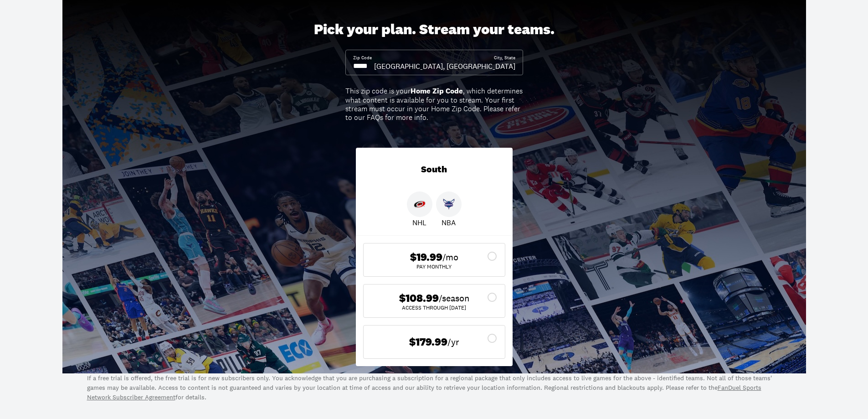 Image resolution: width=868 pixels, height=419 pixels. Describe the element at coordinates (435, 30) in the screenshot. I see `div: Pick your plan. Stream your teams.` at that location.